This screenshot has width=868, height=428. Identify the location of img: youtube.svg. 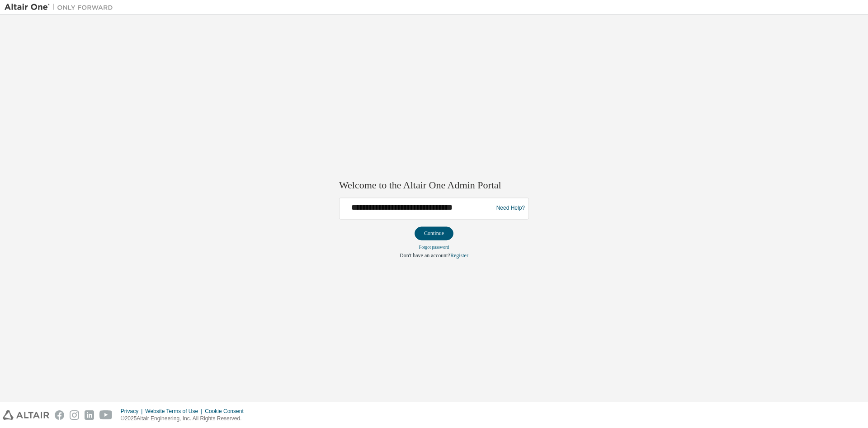
(106, 415).